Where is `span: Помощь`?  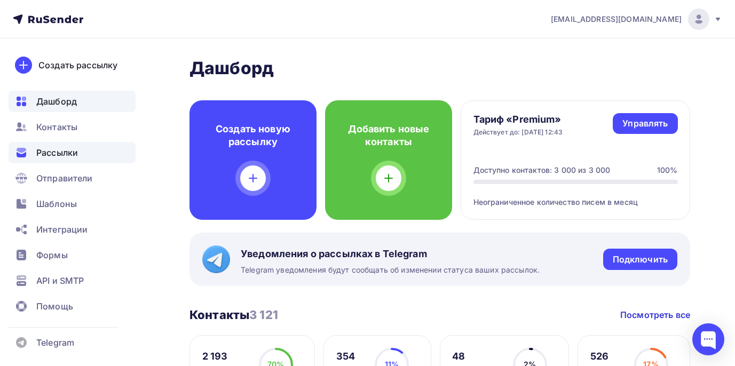
span: Помощь is located at coordinates (54, 306).